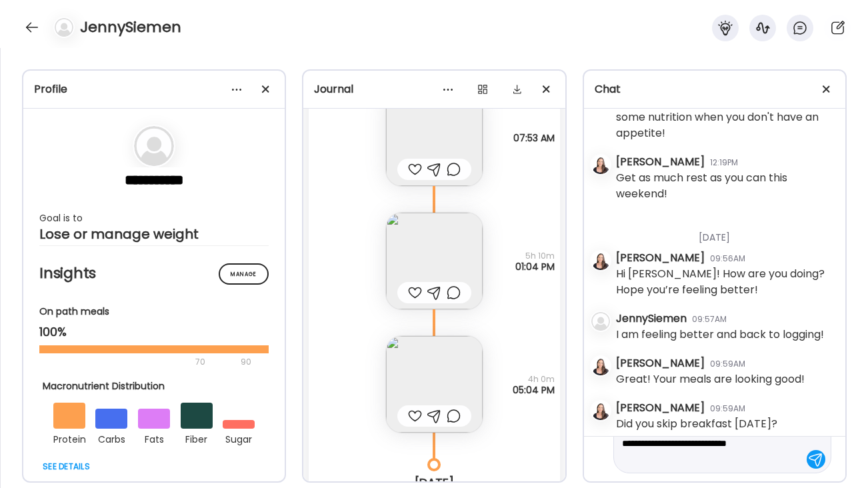  What do you see at coordinates (434, 89) in the screenshot?
I see `div: Journal` at bounding box center [434, 89].